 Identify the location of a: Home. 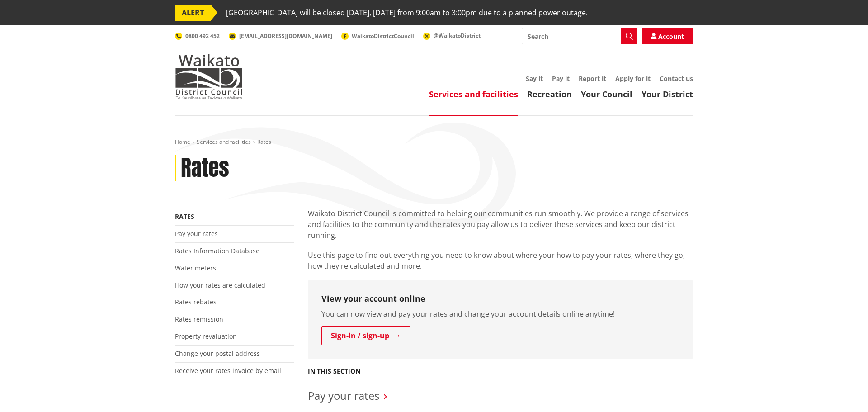
(183, 142).